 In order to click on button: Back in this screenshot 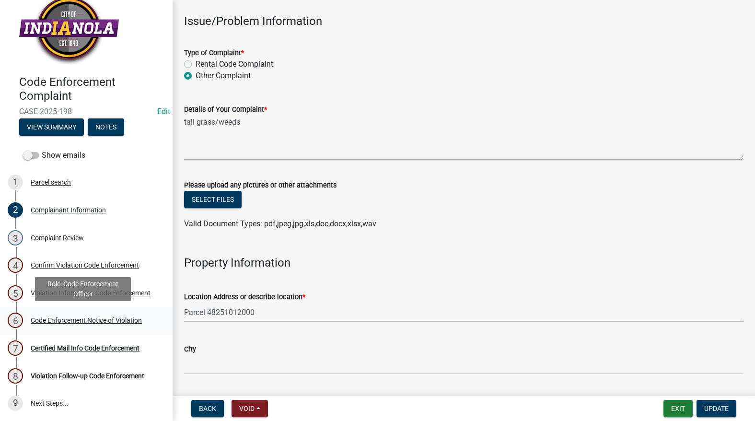, I will do `click(208, 409)`.